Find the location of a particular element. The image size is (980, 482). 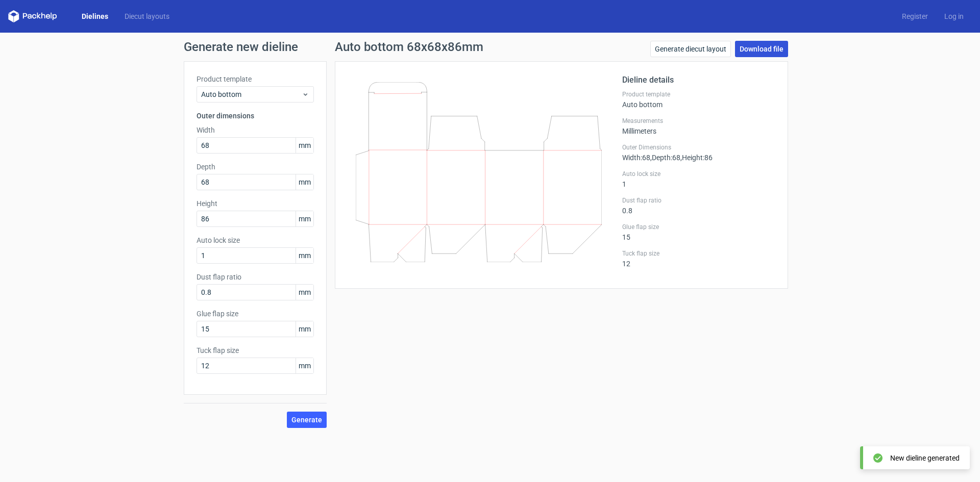

label: Measurements is located at coordinates (699, 121).